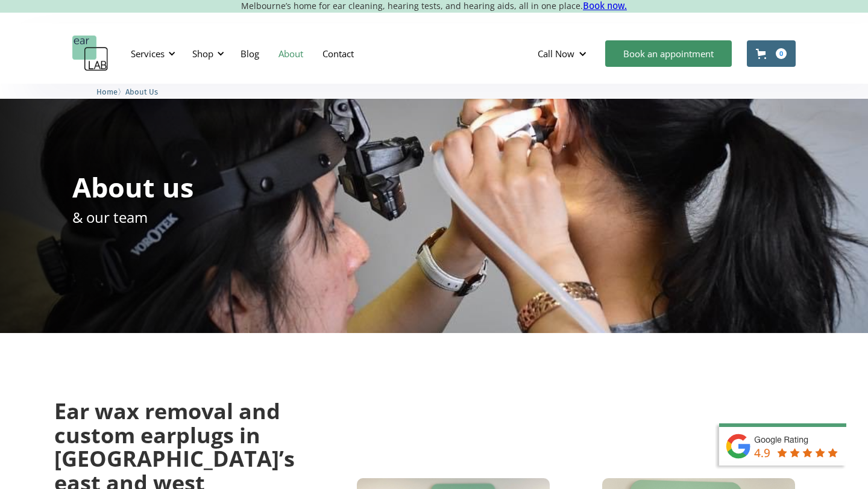 Image resolution: width=868 pixels, height=489 pixels. I want to click on a: About, so click(290, 53).